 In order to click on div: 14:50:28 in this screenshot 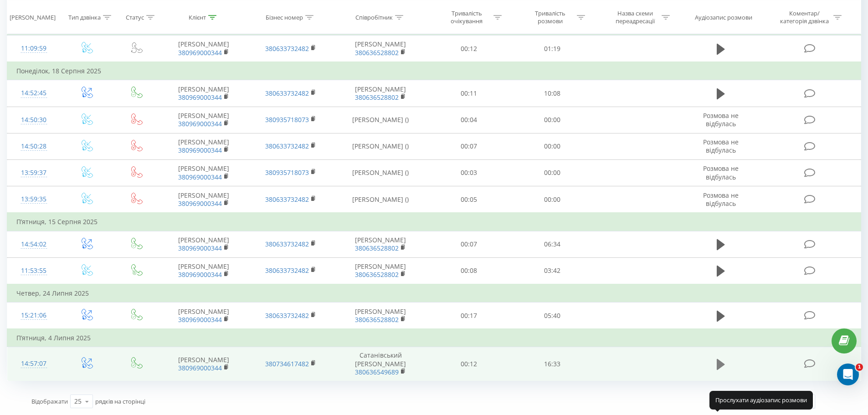, I will do `click(34, 146)`.